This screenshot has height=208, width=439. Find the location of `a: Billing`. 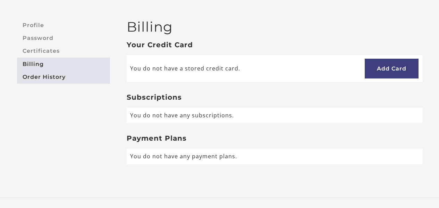

a: Billing is located at coordinates (64, 64).